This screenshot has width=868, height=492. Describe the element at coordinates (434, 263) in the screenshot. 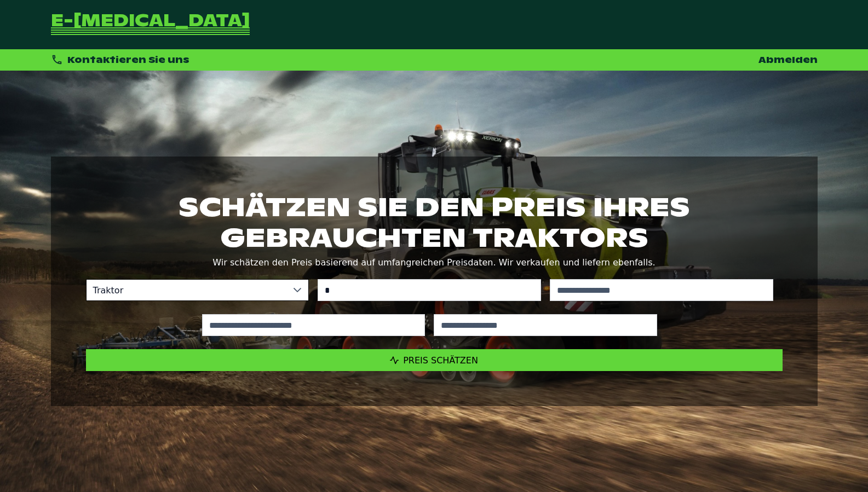

I see `p: Wir schätzen den Preis basierend auf umfangreichen Preisdaten. Wir verkaufen und liefern ebenfalls.` at that location.